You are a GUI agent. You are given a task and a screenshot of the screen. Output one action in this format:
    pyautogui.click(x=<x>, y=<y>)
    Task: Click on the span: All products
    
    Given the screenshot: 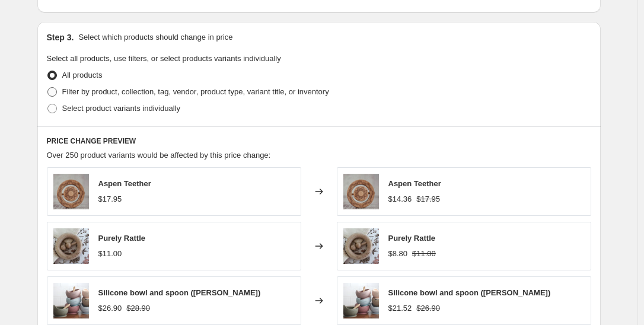 What is the action you would take?
    pyautogui.click(x=82, y=75)
    